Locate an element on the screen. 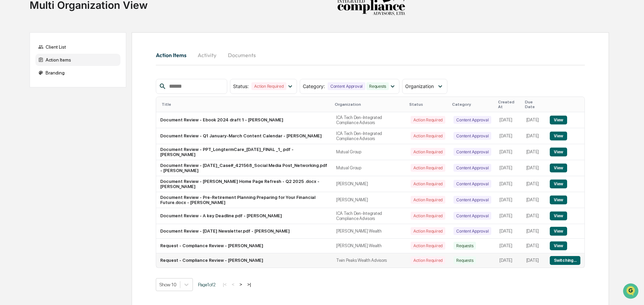  span: Page 1 of 2 is located at coordinates (207, 284).